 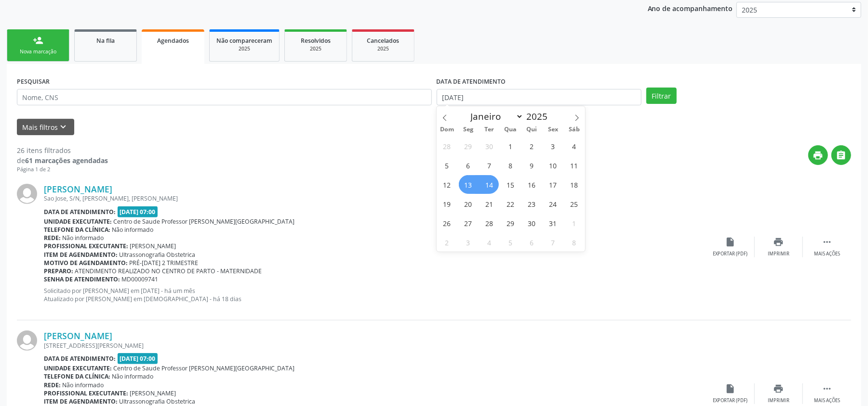 What do you see at coordinates (661, 96) in the screenshot?
I see `button: Filtrar` at bounding box center [661, 96].